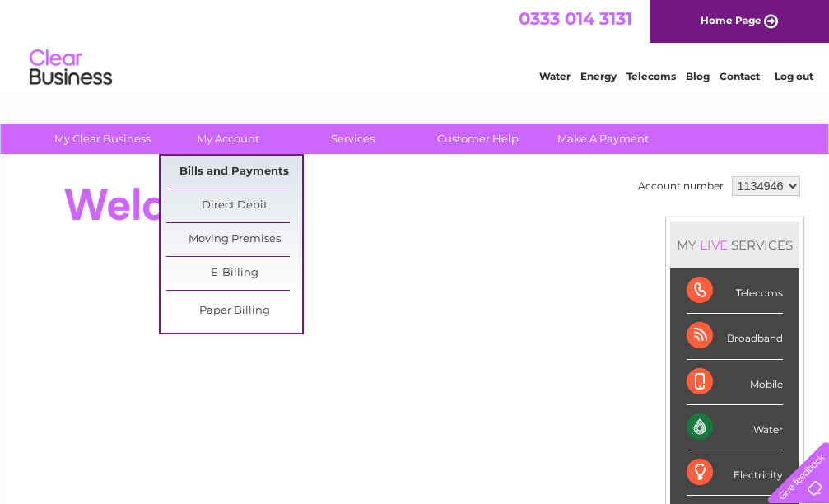 This screenshot has height=504, width=829. Describe the element at coordinates (603, 139) in the screenshot. I see `a: Make A Payment` at that location.